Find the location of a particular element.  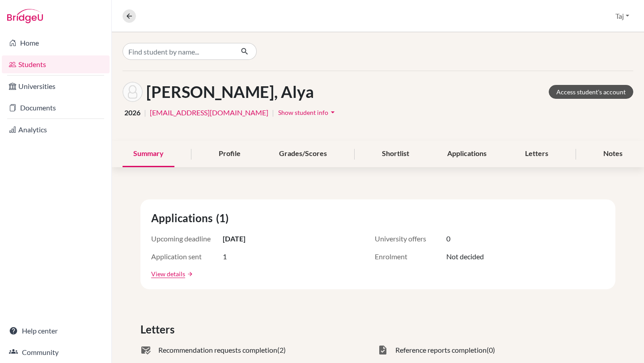

input: Find student by name... is located at coordinates (178, 51).